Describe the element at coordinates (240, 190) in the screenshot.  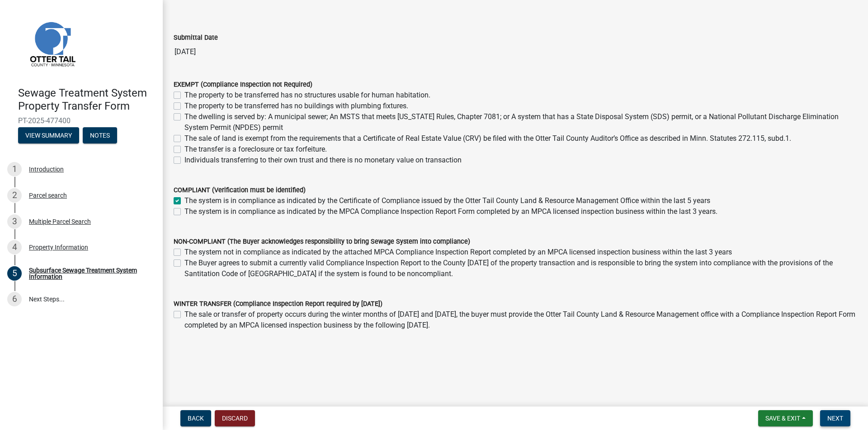
I see `label: COMPLIANT (Verification must be identified)` at that location.